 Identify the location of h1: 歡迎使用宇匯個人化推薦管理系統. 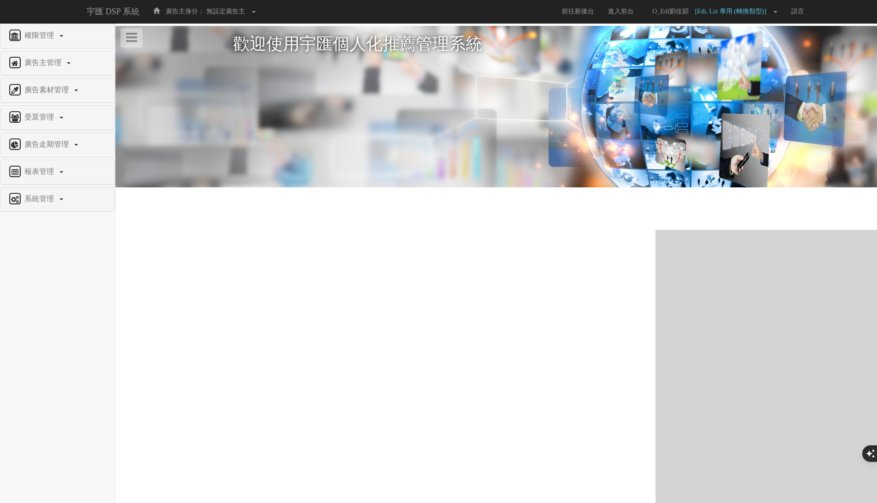
(496, 44).